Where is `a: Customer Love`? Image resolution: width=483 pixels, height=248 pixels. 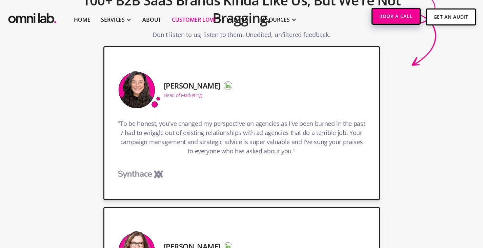 a: Customer Love is located at coordinates (194, 20).